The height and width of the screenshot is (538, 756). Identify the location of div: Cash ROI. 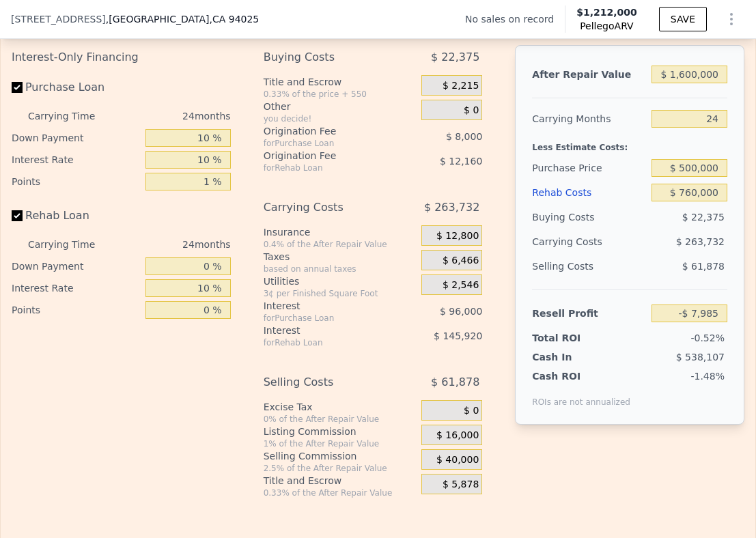
(581, 377).